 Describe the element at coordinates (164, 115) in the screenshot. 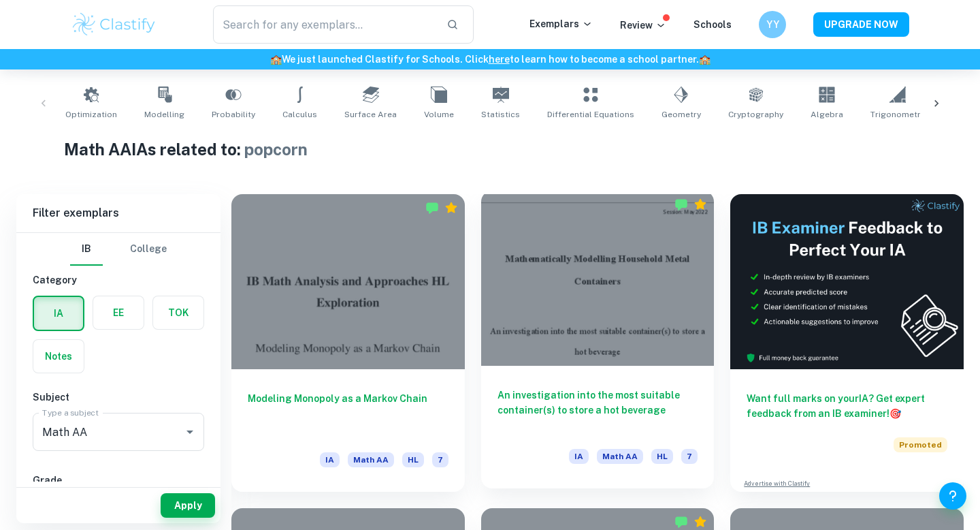

I see `span: Modelling` at that location.